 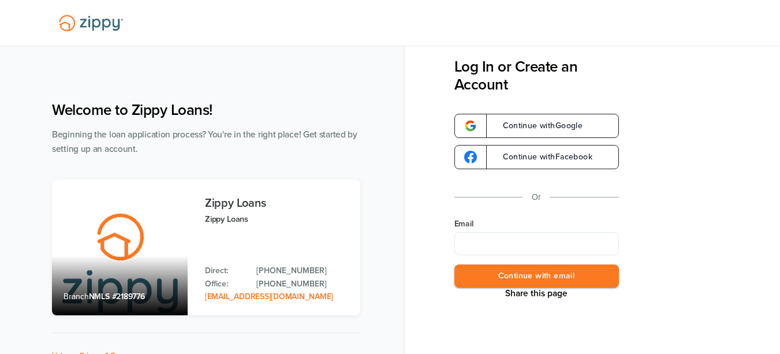 I want to click on a: Office Phone: 512-975-2947, so click(x=303, y=284).